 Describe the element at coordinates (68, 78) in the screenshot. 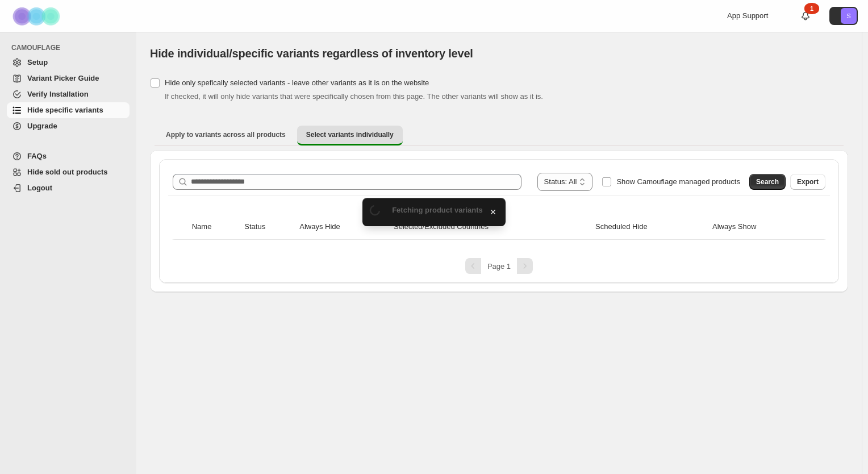

I see `a: Variant Picker Guide` at that location.